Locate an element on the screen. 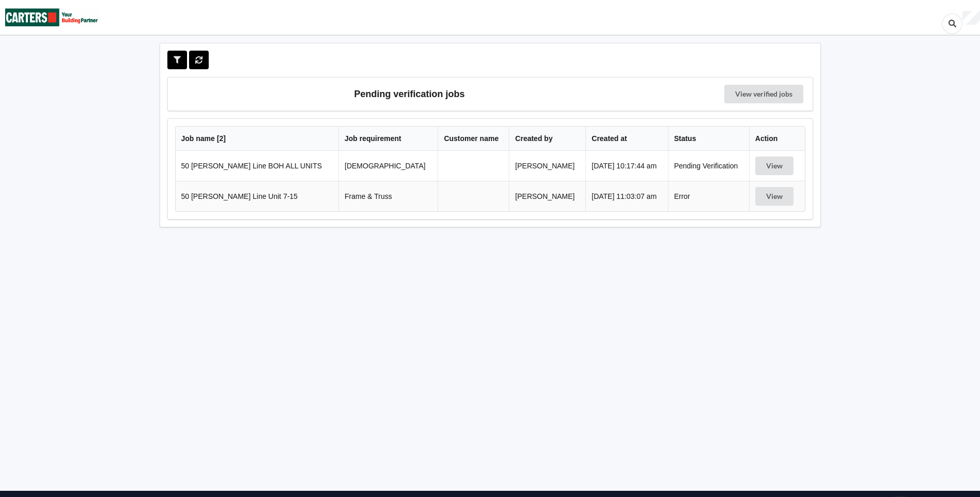  th: Created at is located at coordinates (627, 138).